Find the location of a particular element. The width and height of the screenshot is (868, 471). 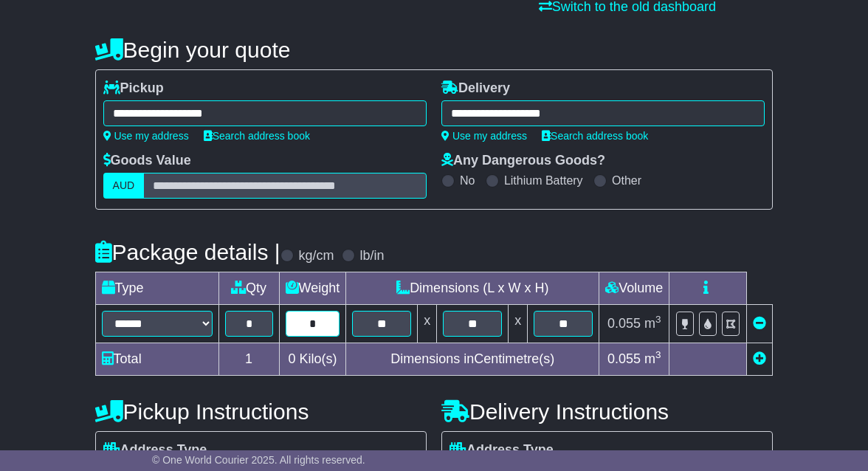

a: Add new item is located at coordinates (760, 359).